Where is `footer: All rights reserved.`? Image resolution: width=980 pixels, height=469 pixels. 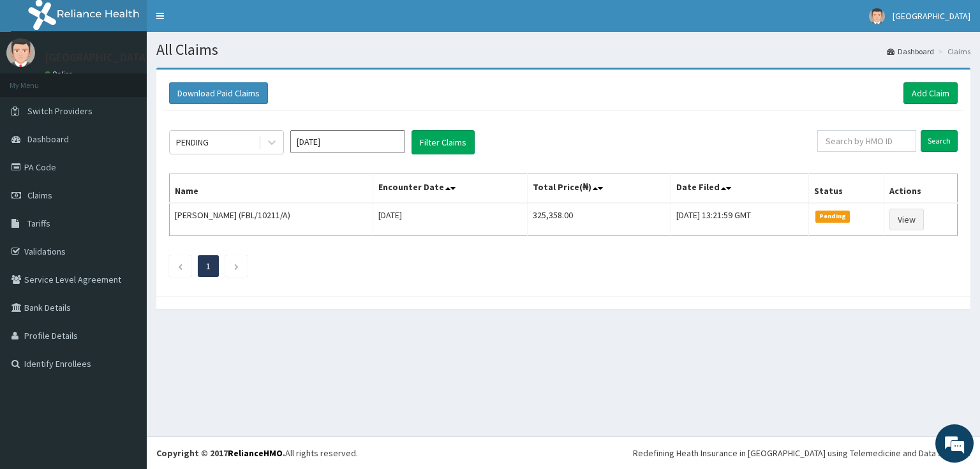
footer: All rights reserved. is located at coordinates (563, 453).